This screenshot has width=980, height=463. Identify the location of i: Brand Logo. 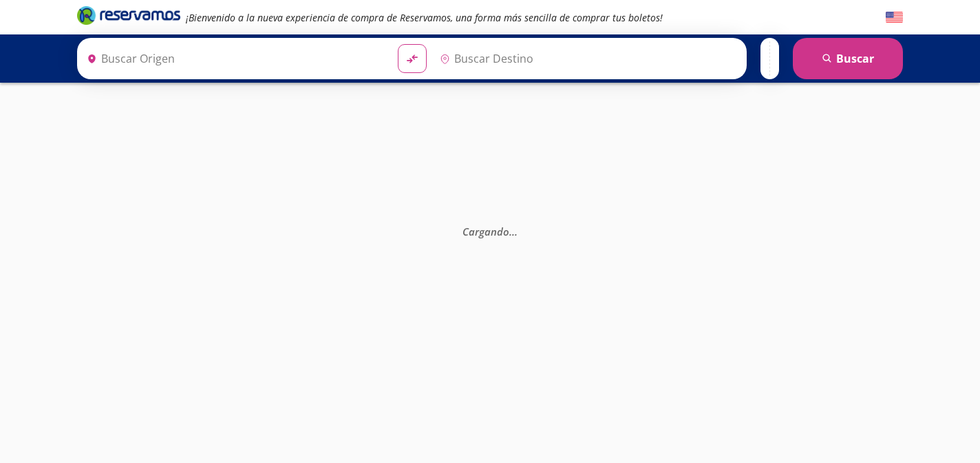
(129, 15).